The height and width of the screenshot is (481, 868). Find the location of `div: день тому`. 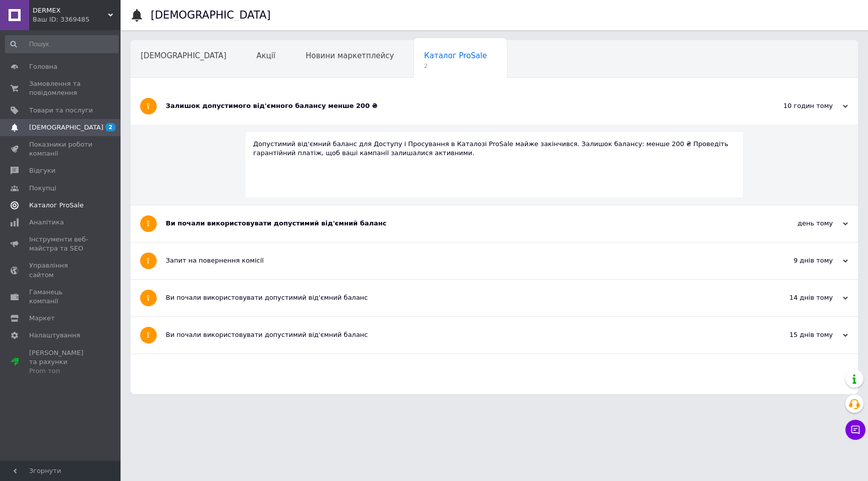

div: день тому is located at coordinates (797, 224).